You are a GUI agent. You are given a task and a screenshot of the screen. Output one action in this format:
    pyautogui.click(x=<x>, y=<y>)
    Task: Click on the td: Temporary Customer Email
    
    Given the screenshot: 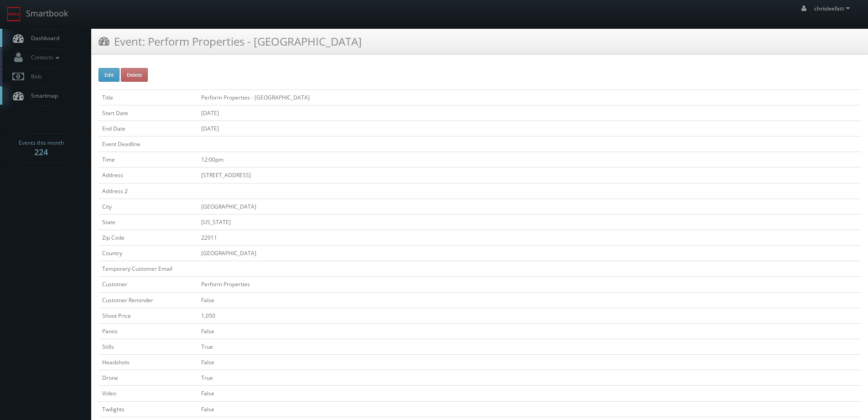 What is the action you would take?
    pyautogui.click(x=148, y=269)
    